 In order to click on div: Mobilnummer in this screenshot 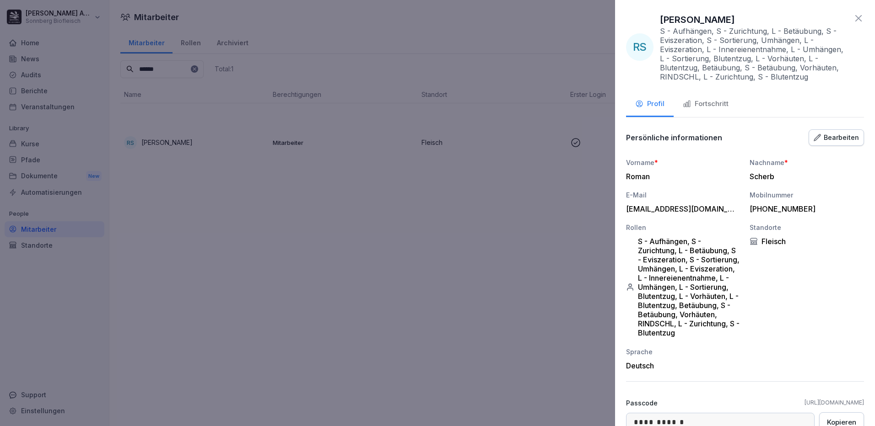, I will do `click(806, 195)`.